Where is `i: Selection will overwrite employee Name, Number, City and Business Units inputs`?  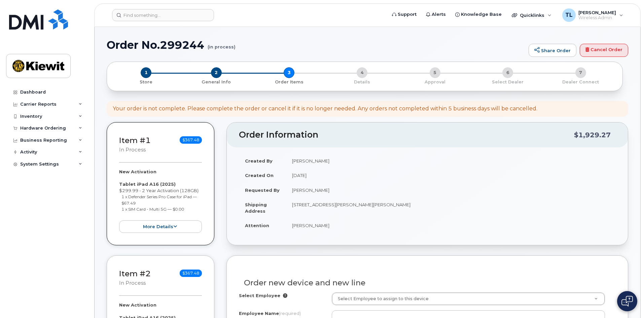 i: Selection will overwrite employee Name, Number, City and Business Units inputs is located at coordinates (285, 296).